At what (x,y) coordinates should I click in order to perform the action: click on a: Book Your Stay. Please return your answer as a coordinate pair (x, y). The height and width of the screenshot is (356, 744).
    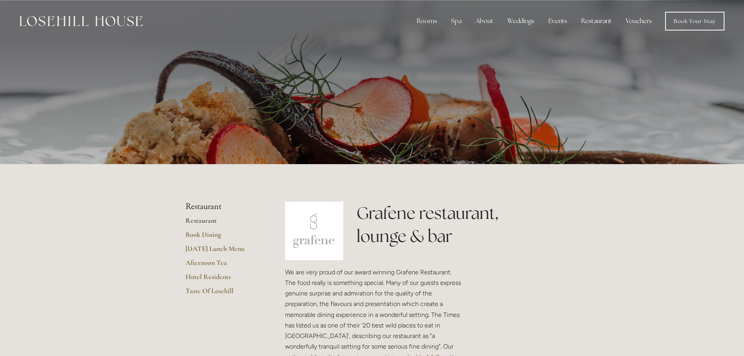
    Looking at the image, I should click on (695, 21).